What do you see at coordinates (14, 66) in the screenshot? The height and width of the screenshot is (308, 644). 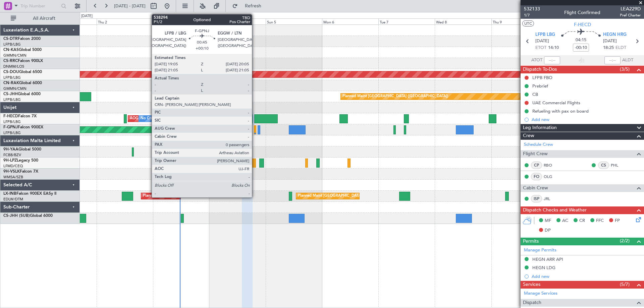 I see `a: DNMM/LOS` at bounding box center [14, 66].